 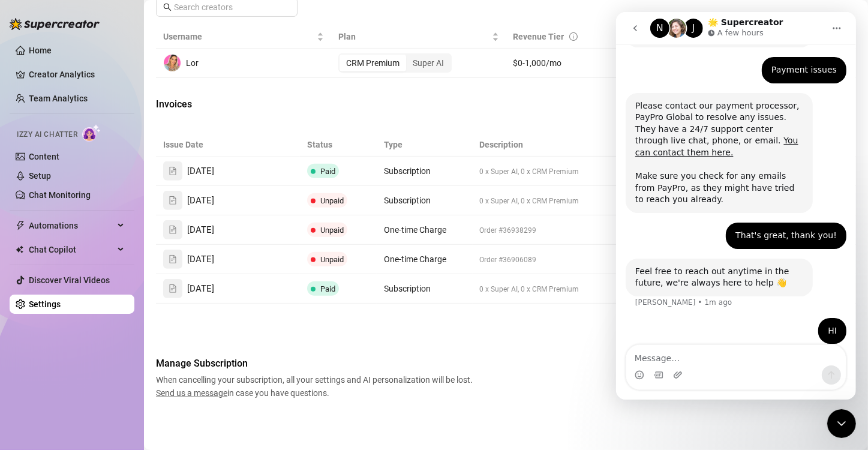 I want to click on span: When cancelling your subscription, all your settings and AI personalization will be lost. in case..., so click(x=316, y=386).